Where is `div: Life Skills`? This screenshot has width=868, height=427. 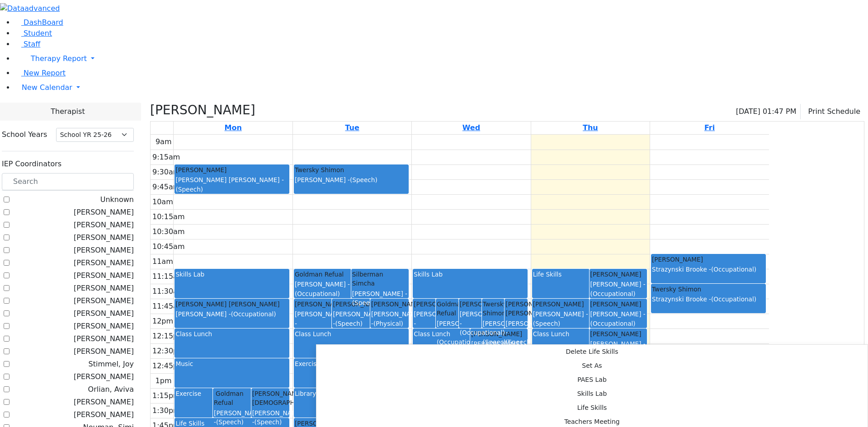
div: Life Skills is located at coordinates (561, 275).